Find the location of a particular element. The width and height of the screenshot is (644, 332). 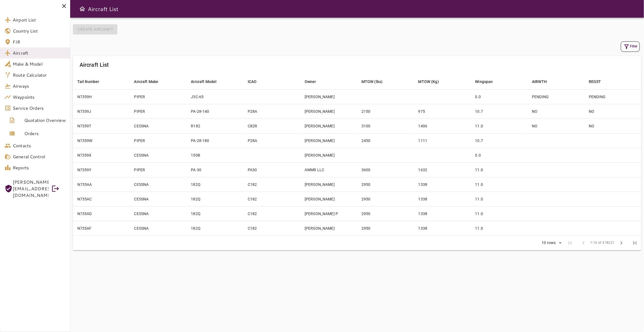

span: Quotation Overview is located at coordinates (45, 120).